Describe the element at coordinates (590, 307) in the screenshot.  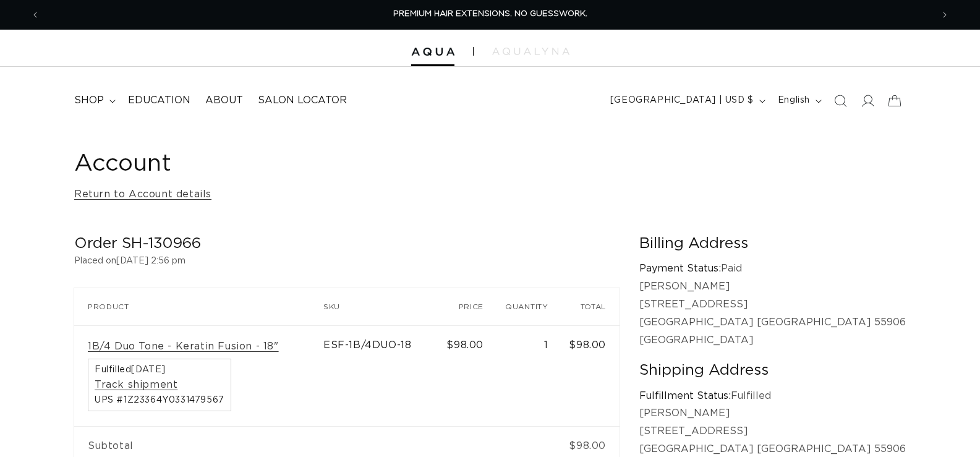
I see `th: Total` at that location.